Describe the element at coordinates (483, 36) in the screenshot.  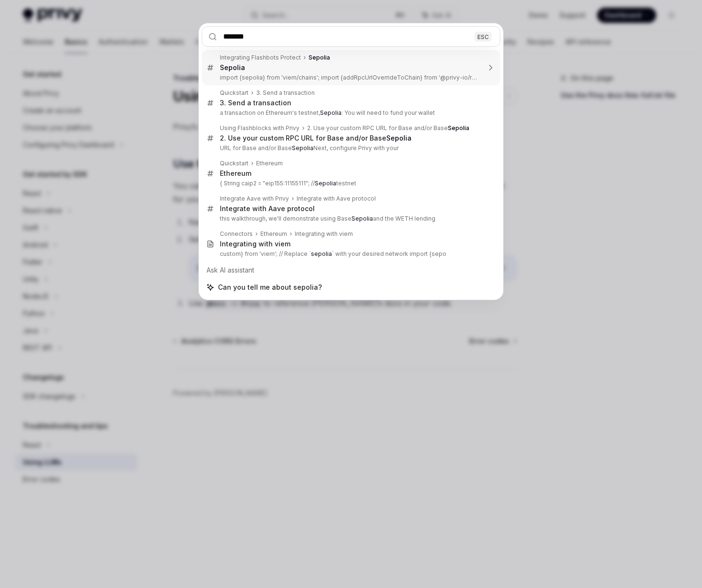
I see `div: ESC` at that location.